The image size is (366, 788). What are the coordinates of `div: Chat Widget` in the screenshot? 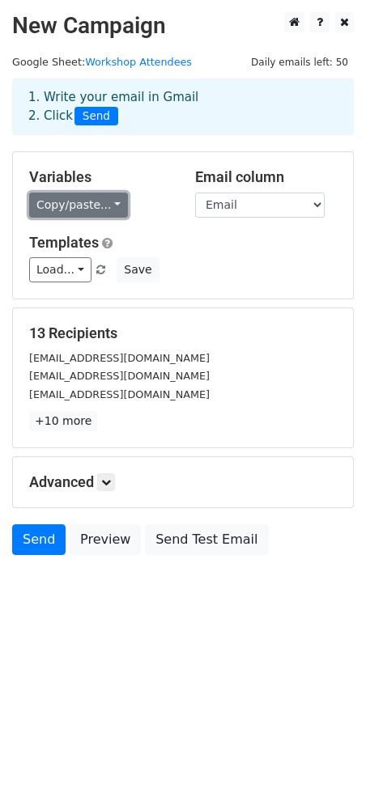 It's located at (325, 749).